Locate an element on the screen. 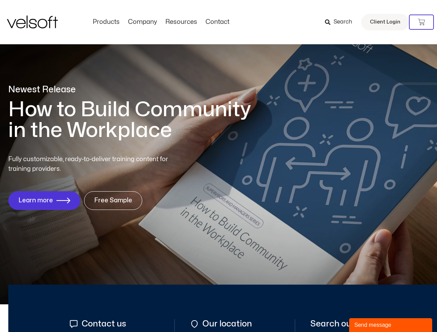 The width and height of the screenshot is (437, 332). span: Our location is located at coordinates (226, 324).